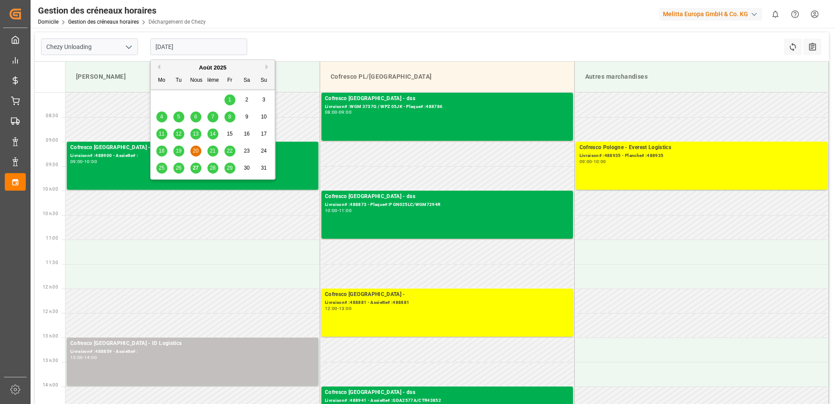  Describe the element at coordinates (213, 134) in the screenshot. I see `div: mois 2025-08` at that location.